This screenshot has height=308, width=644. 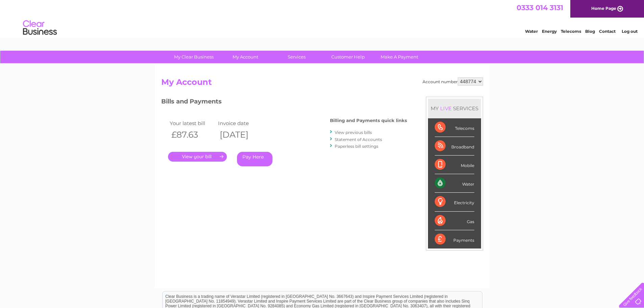 I want to click on div: Telecoms, so click(x=454, y=128).